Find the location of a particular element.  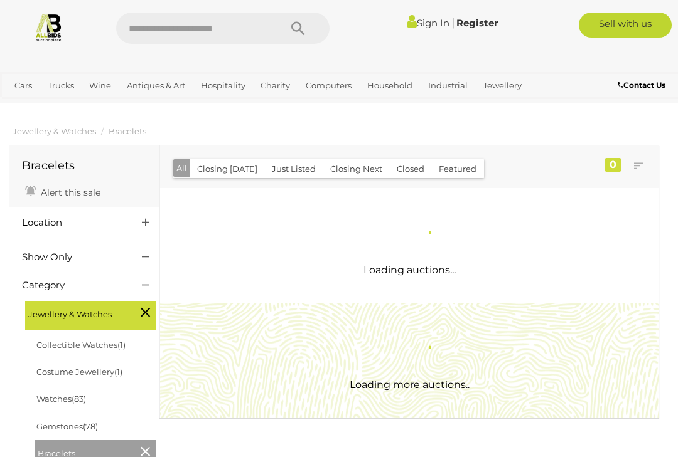

a: Charity is located at coordinates (275, 85).